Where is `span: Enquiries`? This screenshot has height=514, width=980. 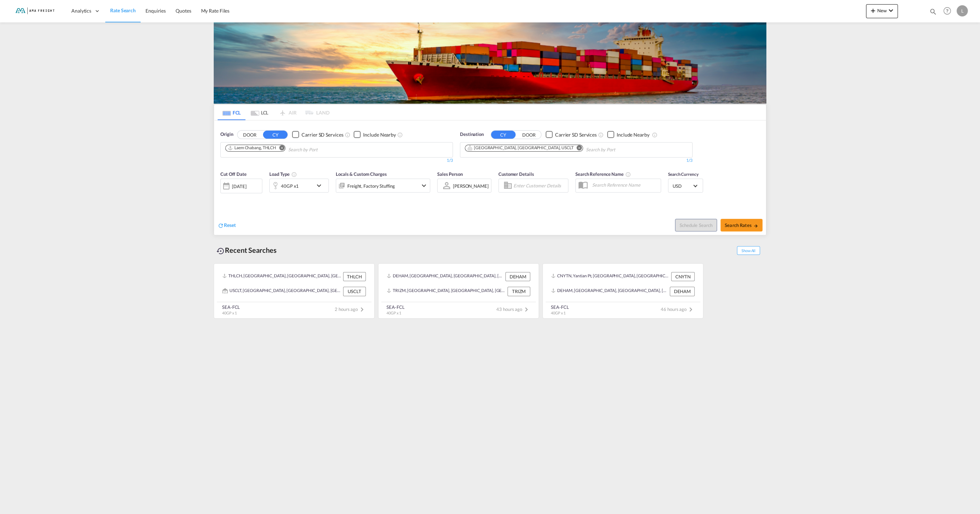 span: Enquiries is located at coordinates (155, 11).